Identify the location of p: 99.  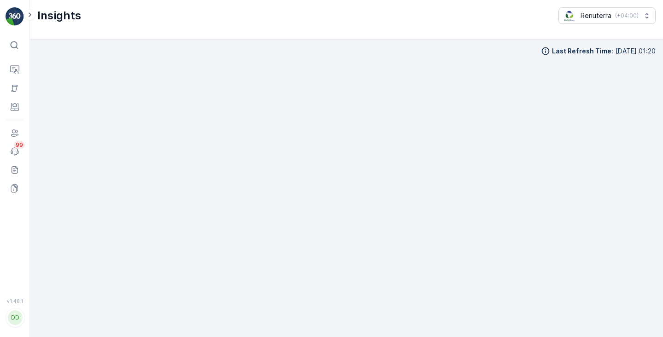
(19, 145).